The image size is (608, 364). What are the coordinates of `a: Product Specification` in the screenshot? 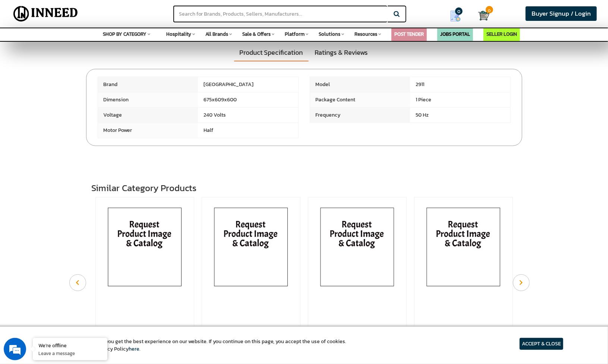 It's located at (271, 53).